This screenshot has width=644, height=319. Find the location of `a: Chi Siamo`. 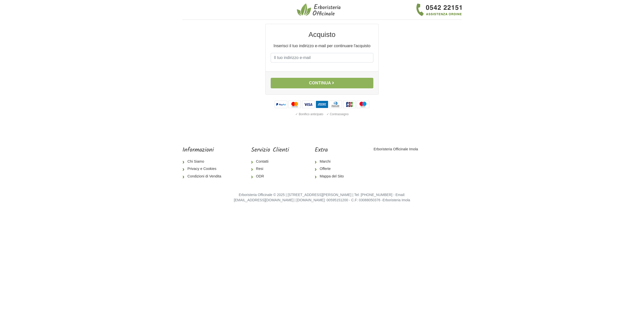

a: Chi Siamo is located at coordinates (204, 162).